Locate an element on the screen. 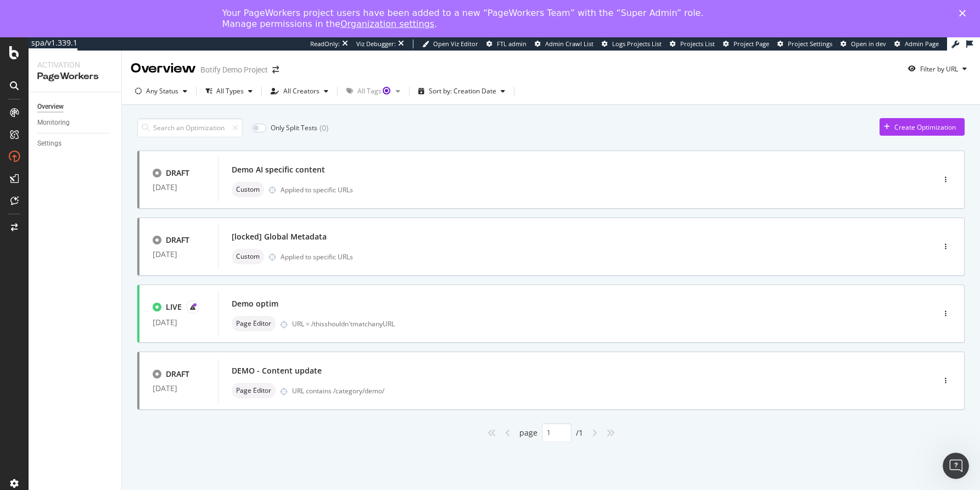 This screenshot has height=490, width=980. button: All Types is located at coordinates (229, 91).